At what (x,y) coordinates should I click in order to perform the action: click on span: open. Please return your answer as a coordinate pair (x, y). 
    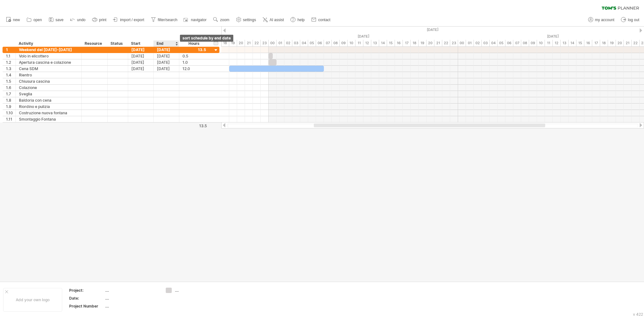
    Looking at the image, I should click on (37, 20).